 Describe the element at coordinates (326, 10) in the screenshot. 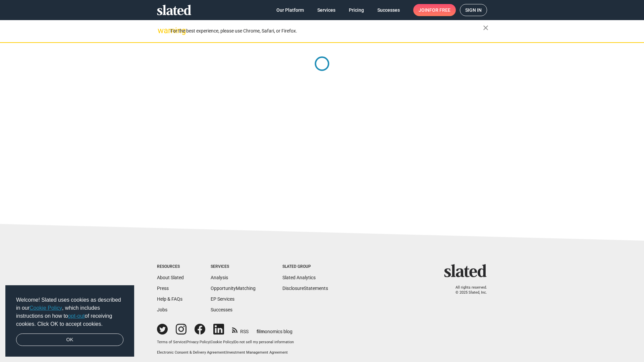

I see `a: Services` at that location.